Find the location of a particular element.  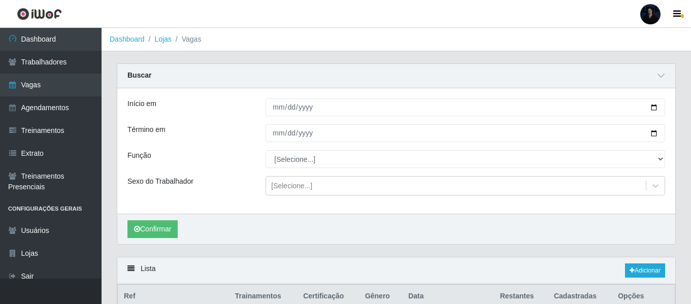

a: Adicionar is located at coordinates (645, 271).